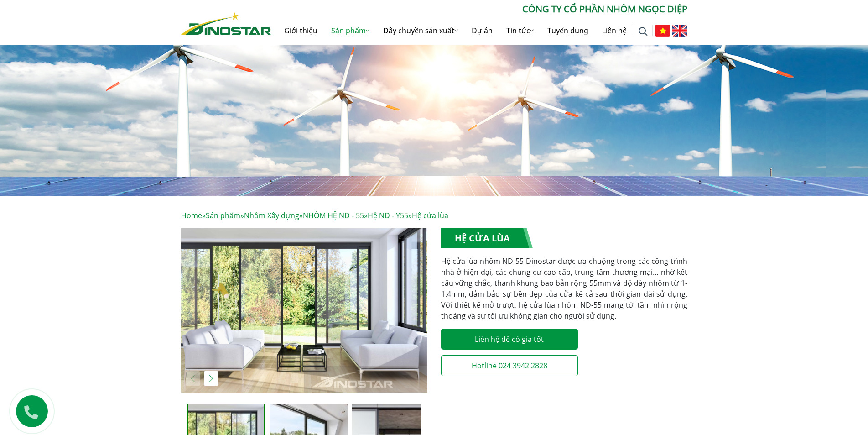  What do you see at coordinates (304, 310) in the screenshot?
I see `img: cua-truot-6-scaled.jpg` at bounding box center [304, 310].